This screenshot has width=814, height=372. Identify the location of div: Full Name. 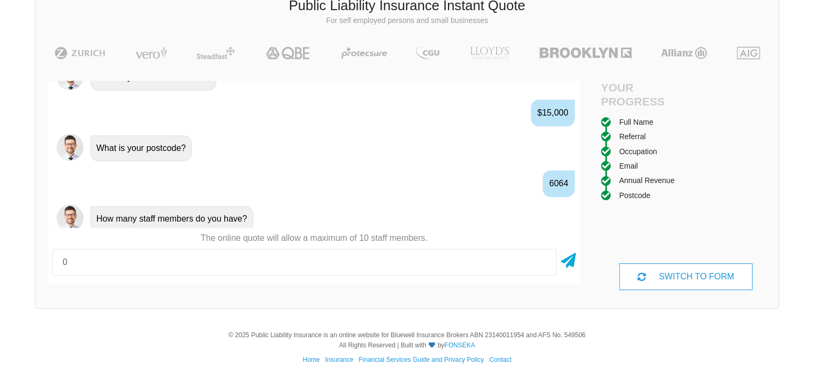
(637, 122).